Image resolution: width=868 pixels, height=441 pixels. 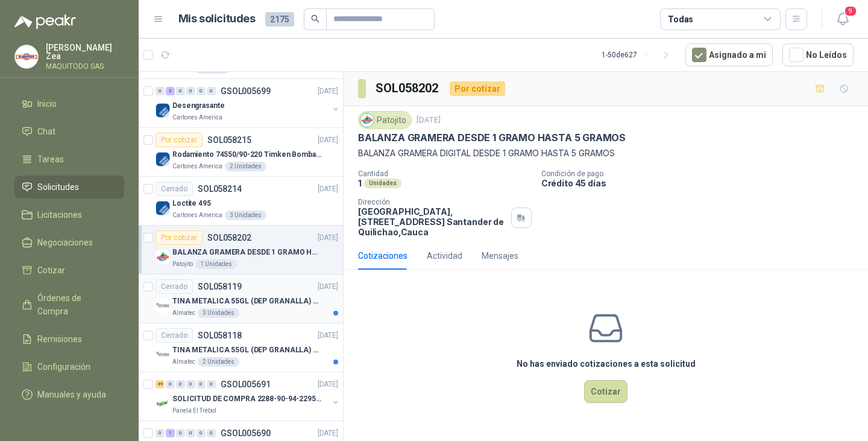 I want to click on div: 1, so click(x=170, y=433).